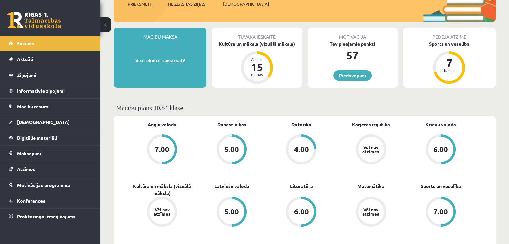 The width and height of the screenshot is (509, 244). I want to click on span: Mācību resursi, so click(33, 106).